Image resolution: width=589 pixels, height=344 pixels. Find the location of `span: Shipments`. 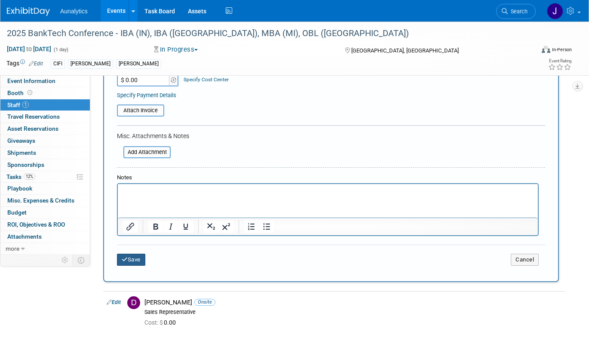

span: Shipments is located at coordinates (22, 153).